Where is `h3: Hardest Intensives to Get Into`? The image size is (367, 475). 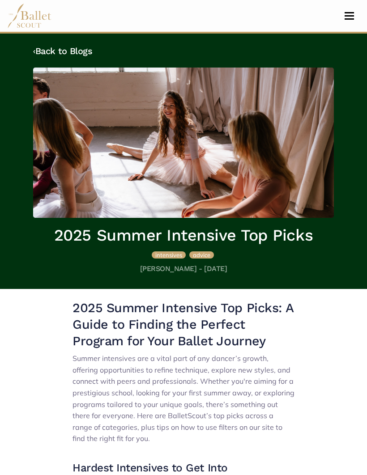 h3: Hardest Intensives to Get Into is located at coordinates (184, 468).